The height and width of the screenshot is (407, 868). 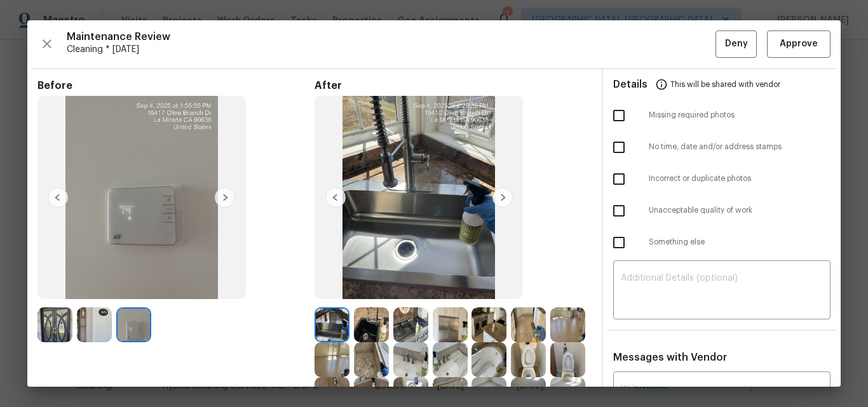 I want to click on span: Something else, so click(x=739, y=242).